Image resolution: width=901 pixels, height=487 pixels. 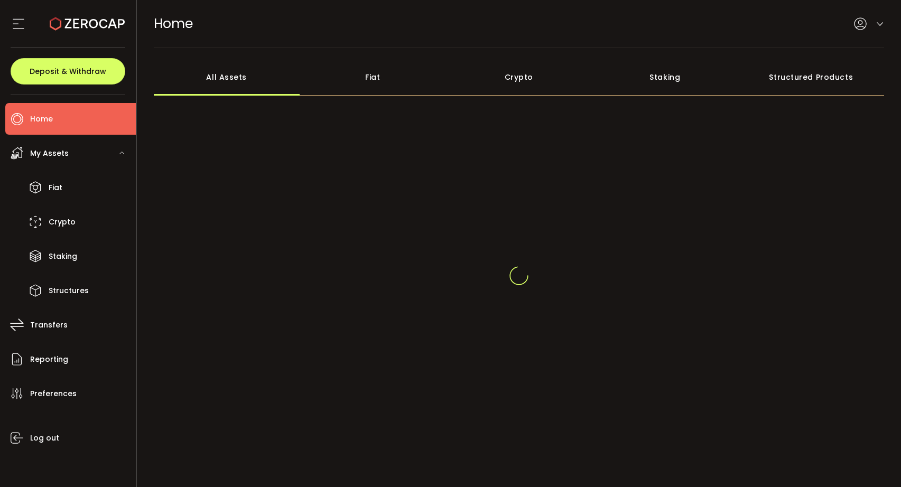 What do you see at coordinates (55, 188) in the screenshot?
I see `span: Fiat` at bounding box center [55, 188].